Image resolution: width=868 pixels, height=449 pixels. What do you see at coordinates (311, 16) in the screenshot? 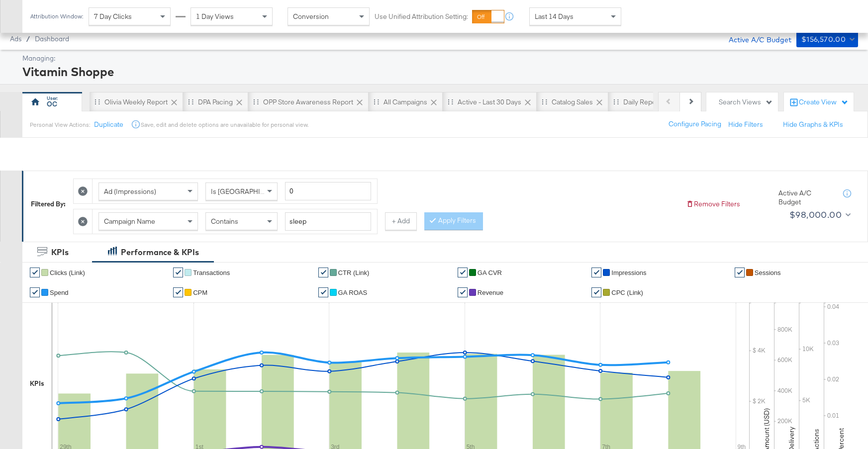
I see `span: Conversion` at bounding box center [311, 16].